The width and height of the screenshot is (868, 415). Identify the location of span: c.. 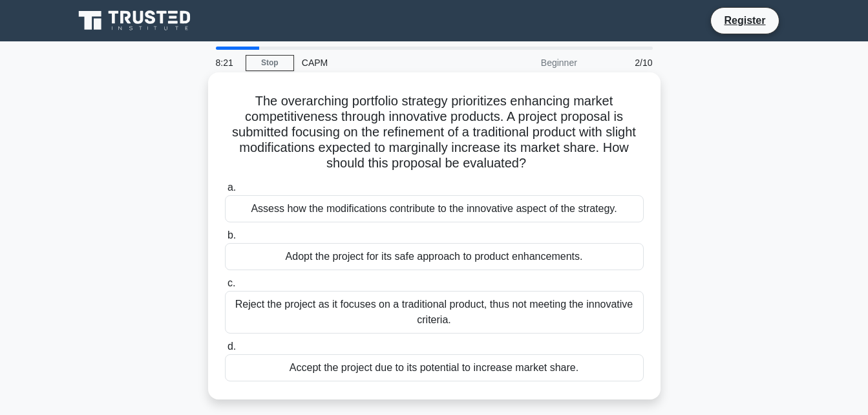
(231, 282).